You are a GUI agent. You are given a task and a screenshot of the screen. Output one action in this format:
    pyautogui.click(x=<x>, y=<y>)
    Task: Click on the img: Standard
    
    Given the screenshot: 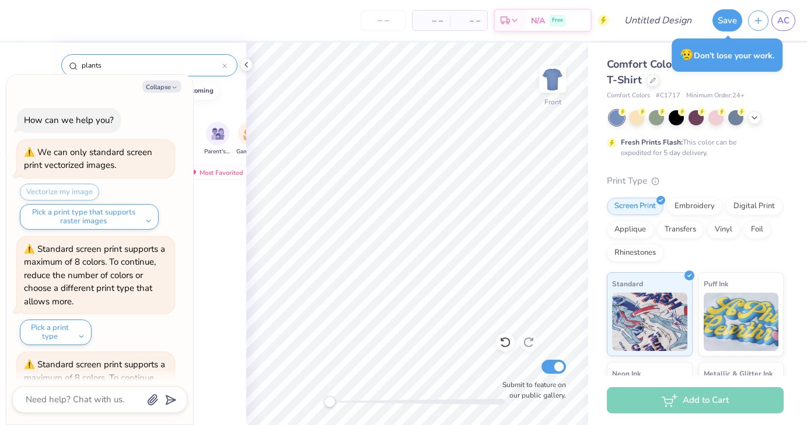 What is the action you would take?
    pyautogui.click(x=649, y=322)
    